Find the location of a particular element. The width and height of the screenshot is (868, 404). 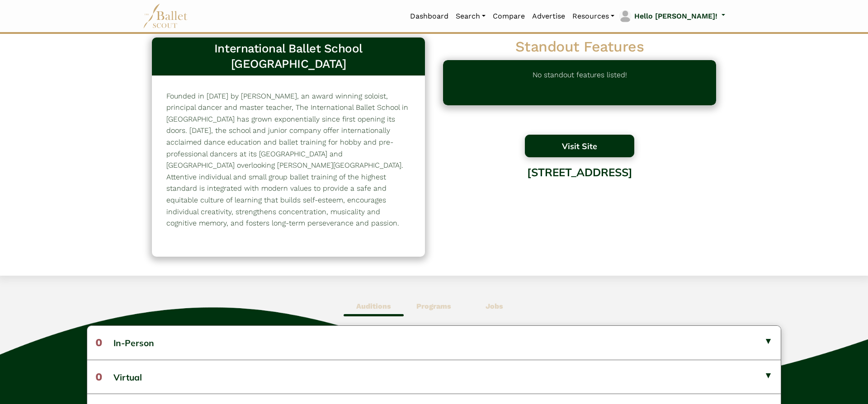

h2: Standout Features is located at coordinates (580, 47).